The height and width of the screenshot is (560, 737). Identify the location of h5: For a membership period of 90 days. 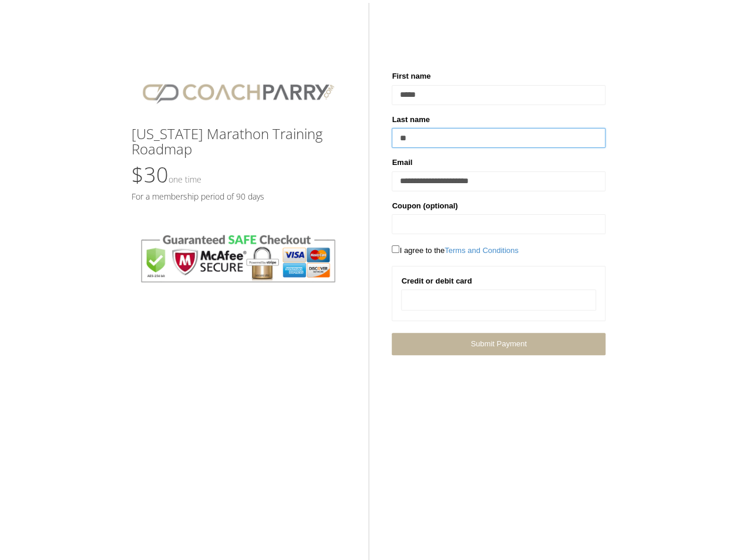
(238, 196).